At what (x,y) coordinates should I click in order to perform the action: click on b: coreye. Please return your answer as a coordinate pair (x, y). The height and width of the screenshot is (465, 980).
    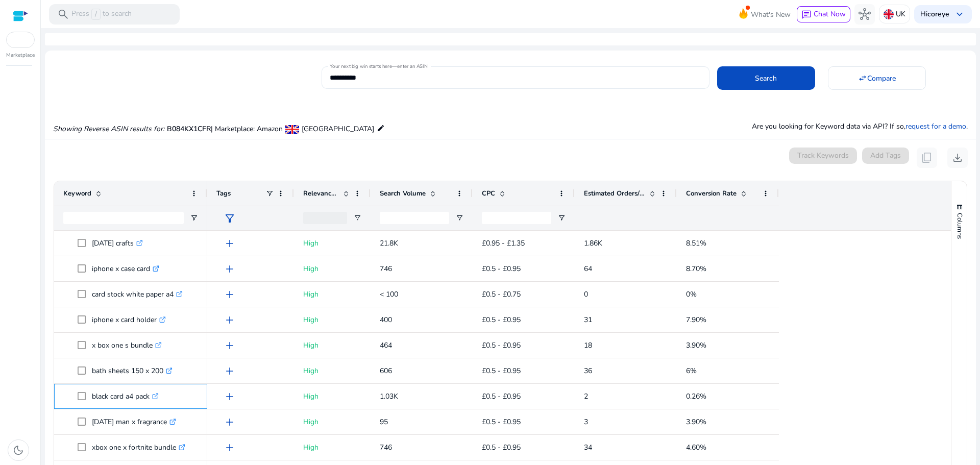
    Looking at the image, I should click on (938, 14).